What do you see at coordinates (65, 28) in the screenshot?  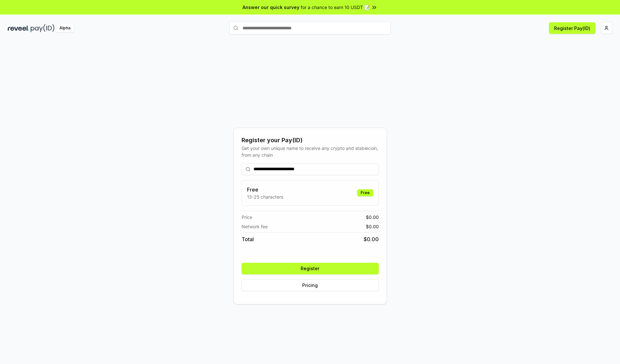 I see `div: Alpha` at bounding box center [65, 28].